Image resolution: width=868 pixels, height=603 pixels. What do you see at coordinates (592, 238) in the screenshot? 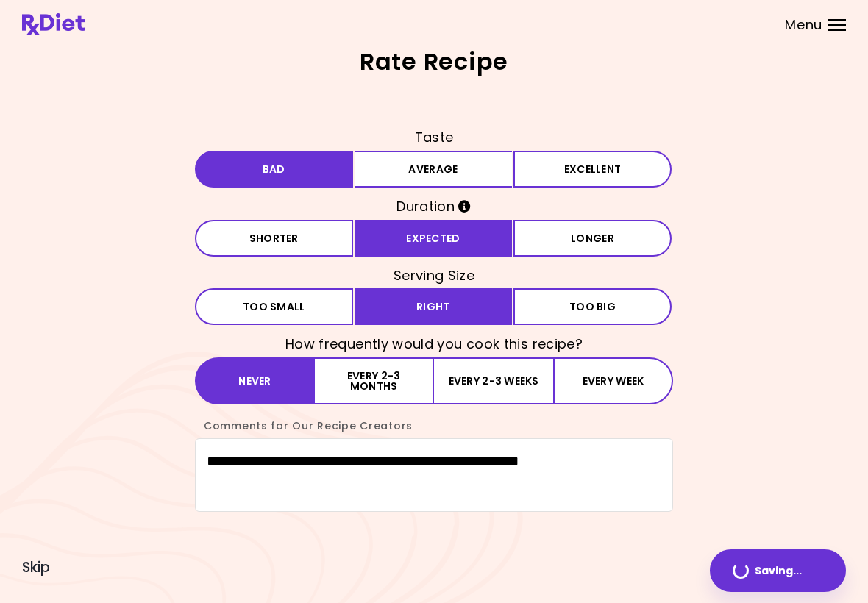
I see `button: Longer` at bounding box center [592, 238].